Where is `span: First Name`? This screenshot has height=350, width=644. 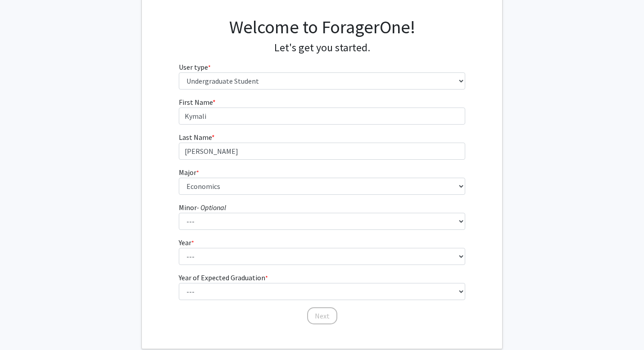
span: First Name is located at coordinates (195, 102).